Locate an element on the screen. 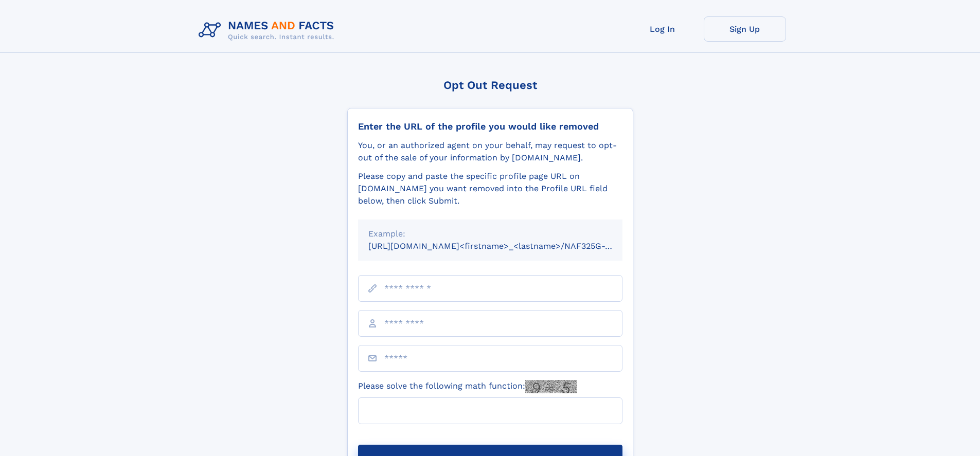 This screenshot has height=456, width=980. label: Please solve the following math function: is located at coordinates (467, 387).